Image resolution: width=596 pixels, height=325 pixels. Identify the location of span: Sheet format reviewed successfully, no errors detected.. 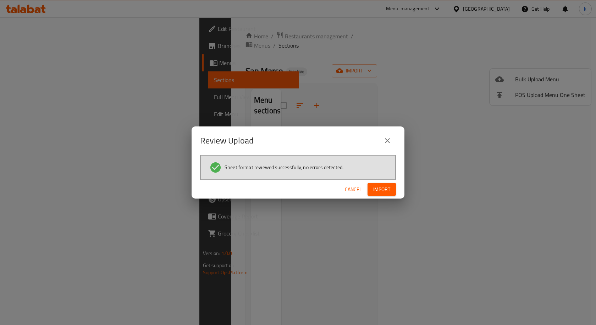
(284, 167).